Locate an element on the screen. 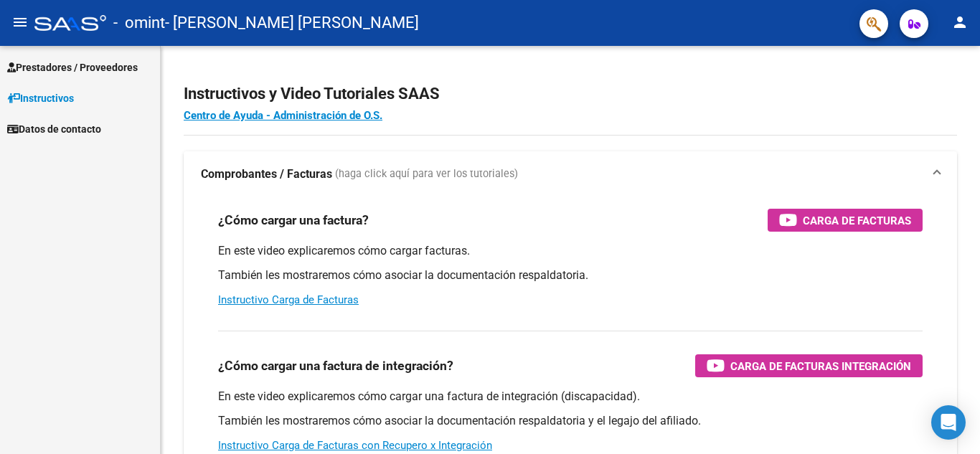 Image resolution: width=980 pixels, height=454 pixels. span: Instructivos is located at coordinates (40, 98).